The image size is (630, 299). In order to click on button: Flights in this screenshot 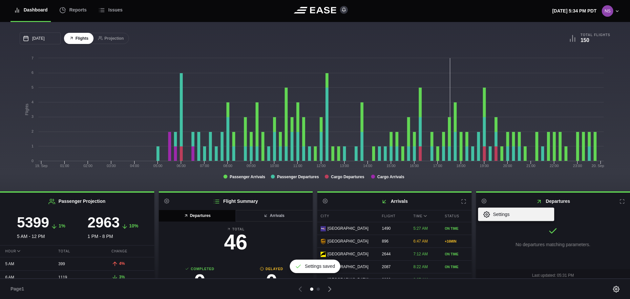, I will do `click(79, 38)`.